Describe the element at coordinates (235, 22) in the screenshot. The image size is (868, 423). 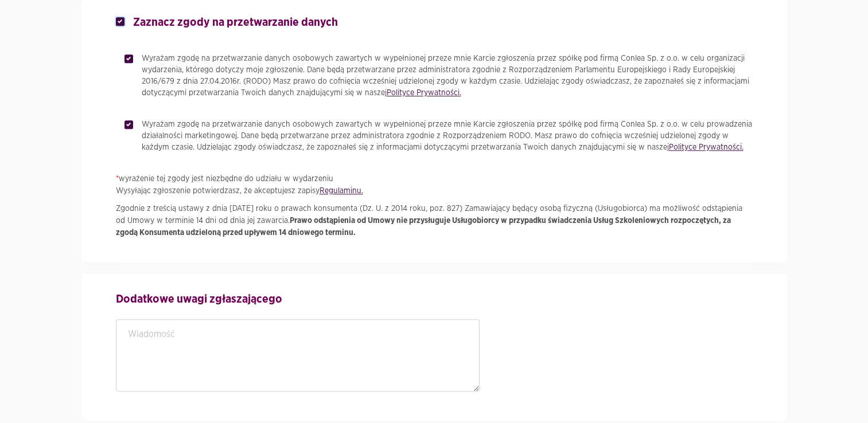
I see `strong: Zaznacz zgody na przetwarzanie danych` at that location.